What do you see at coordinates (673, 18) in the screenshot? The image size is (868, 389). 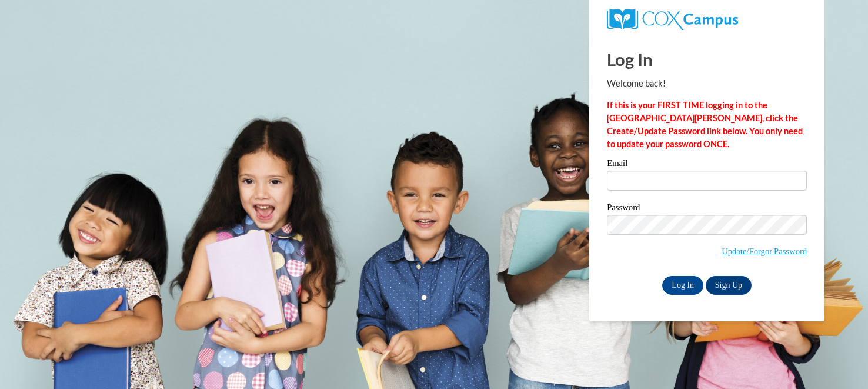 I see `a: COX Campus` at bounding box center [673, 18].